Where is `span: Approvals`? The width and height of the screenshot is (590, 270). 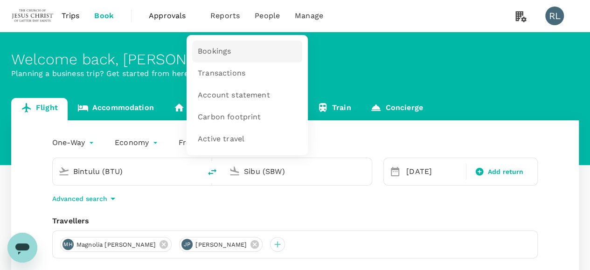
span: Approvals is located at coordinates (172, 16).